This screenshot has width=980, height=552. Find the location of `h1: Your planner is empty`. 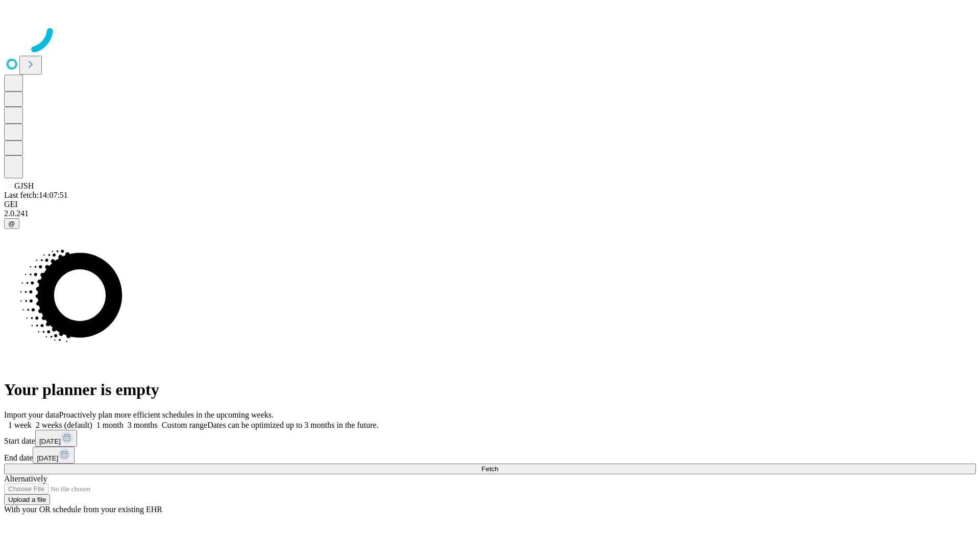

h1: Your planner is empty is located at coordinates (490, 389).